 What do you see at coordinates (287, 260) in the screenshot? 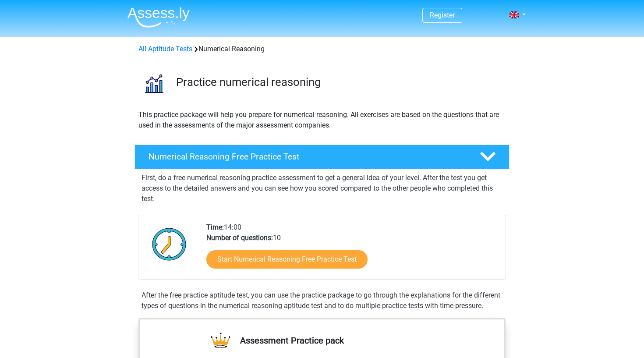
I see `a: Start Numerical Reasoning Free Practice Test` at bounding box center [287, 260].